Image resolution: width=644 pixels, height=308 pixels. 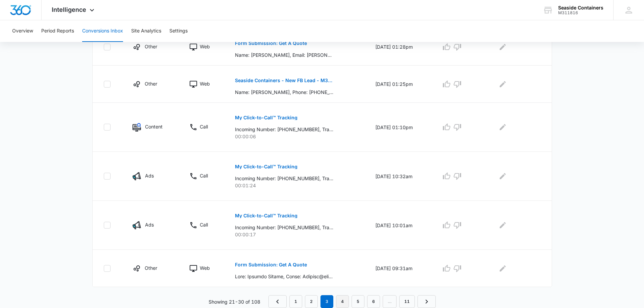 What do you see at coordinates (297, 136) in the screenshot?
I see `p: 00:00:06` at bounding box center [297, 136].